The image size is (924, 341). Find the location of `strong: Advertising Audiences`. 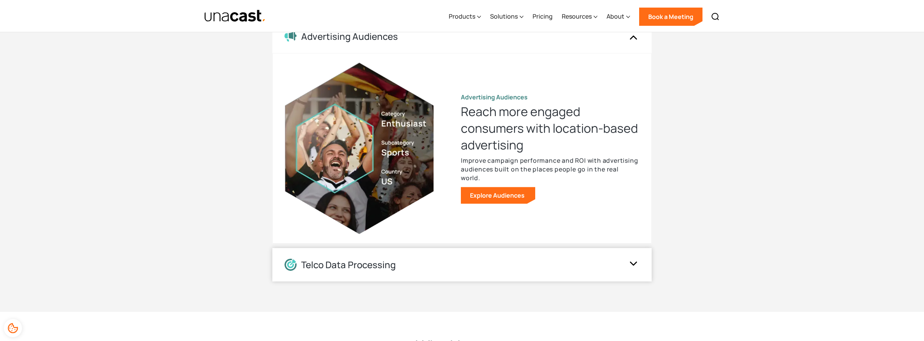

strong: Advertising Audiences is located at coordinates (494, 97).